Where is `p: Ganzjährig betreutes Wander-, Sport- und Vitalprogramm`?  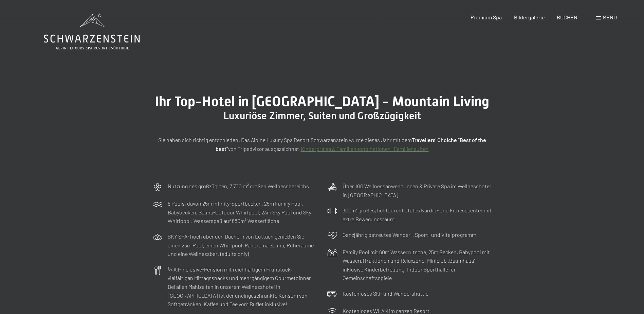 p: Ganzjährig betreutes Wander-, Sport- und Vitalprogramm is located at coordinates (410, 235).